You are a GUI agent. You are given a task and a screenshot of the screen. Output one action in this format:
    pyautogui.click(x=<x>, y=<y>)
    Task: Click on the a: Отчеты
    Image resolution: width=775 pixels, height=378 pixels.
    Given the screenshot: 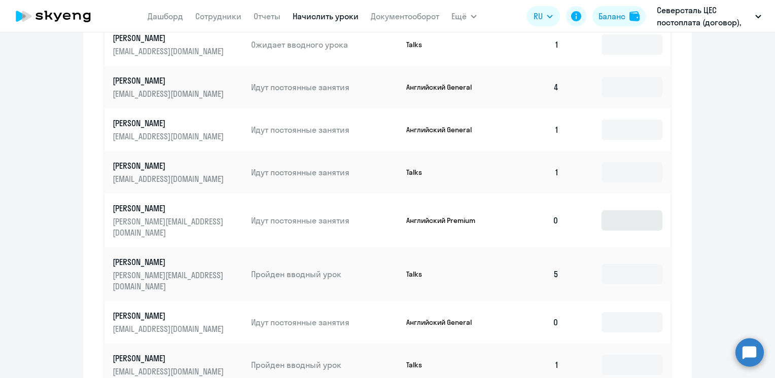 What is the action you would take?
    pyautogui.click(x=267, y=16)
    